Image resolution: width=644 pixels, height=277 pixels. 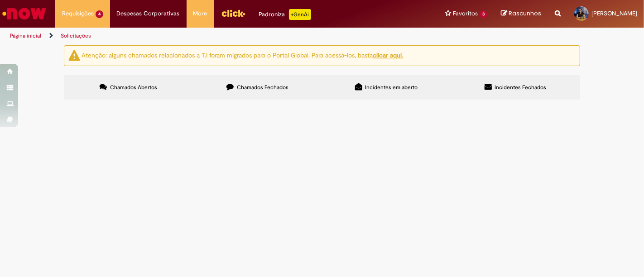 What do you see at coordinates (76, 36) in the screenshot?
I see `a: Solicitações` at bounding box center [76, 36].